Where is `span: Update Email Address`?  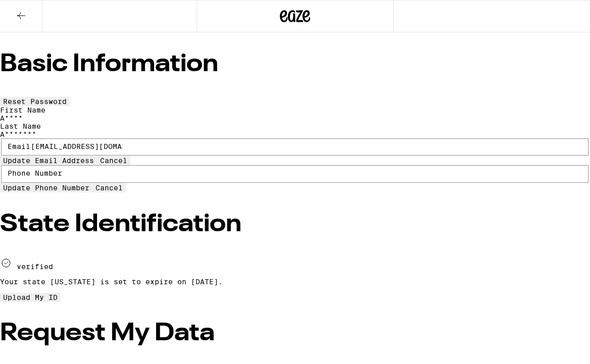
span: Update Email Address is located at coordinates (48, 160).